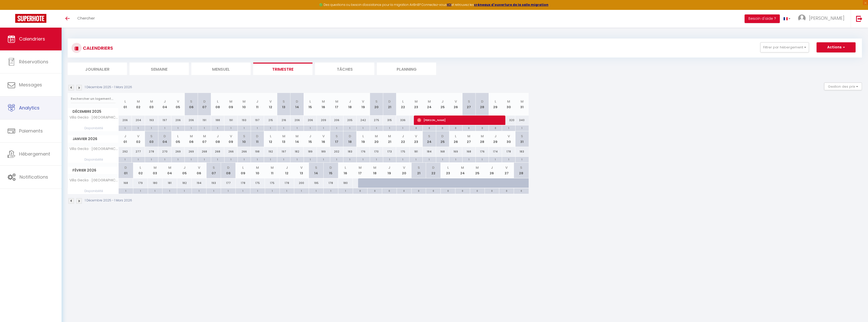 The width and height of the screenshot is (868, 322). What do you see at coordinates (93, 112) in the screenshot?
I see `span: Décembre 2025` at bounding box center [93, 112].